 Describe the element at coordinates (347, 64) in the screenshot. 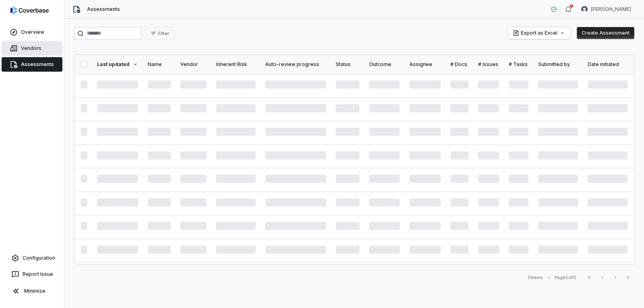

I see `div: Status` at that location.